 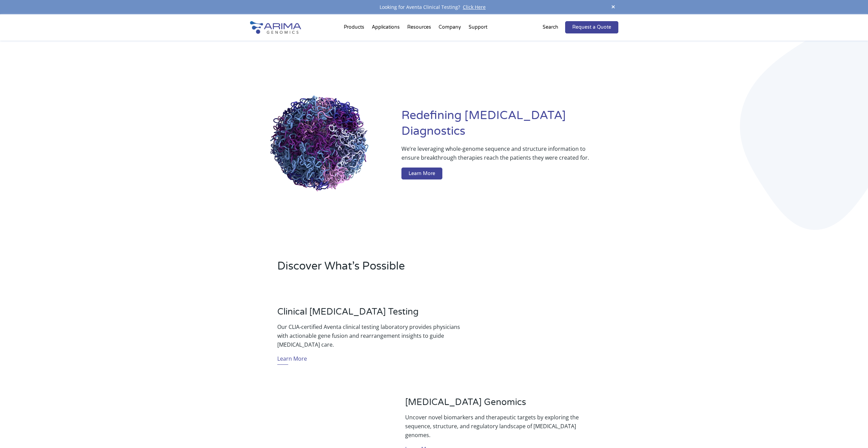 I want to click on p: Uncover novel biomarkers and therapeutic targets by exploring the sequence, structure, and regula..., so click(x=498, y=427).